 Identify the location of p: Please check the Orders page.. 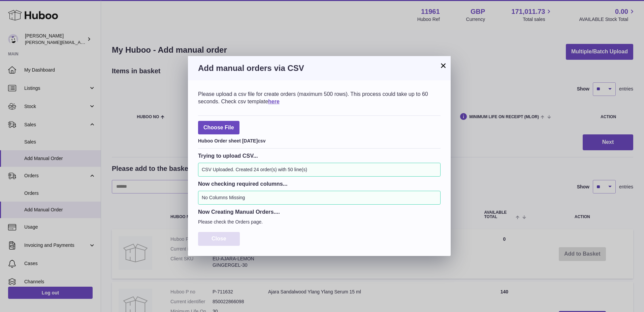
(319, 221).